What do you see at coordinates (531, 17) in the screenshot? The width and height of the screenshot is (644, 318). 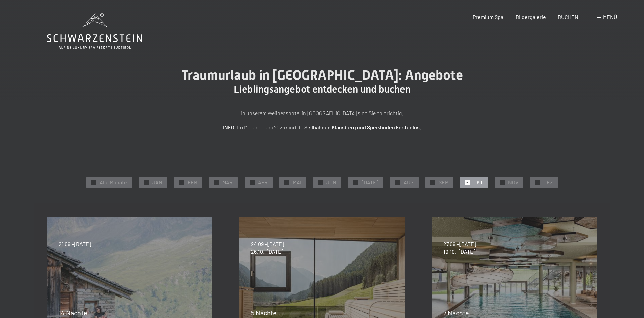 I see `span: Bildergalerie` at bounding box center [531, 17].